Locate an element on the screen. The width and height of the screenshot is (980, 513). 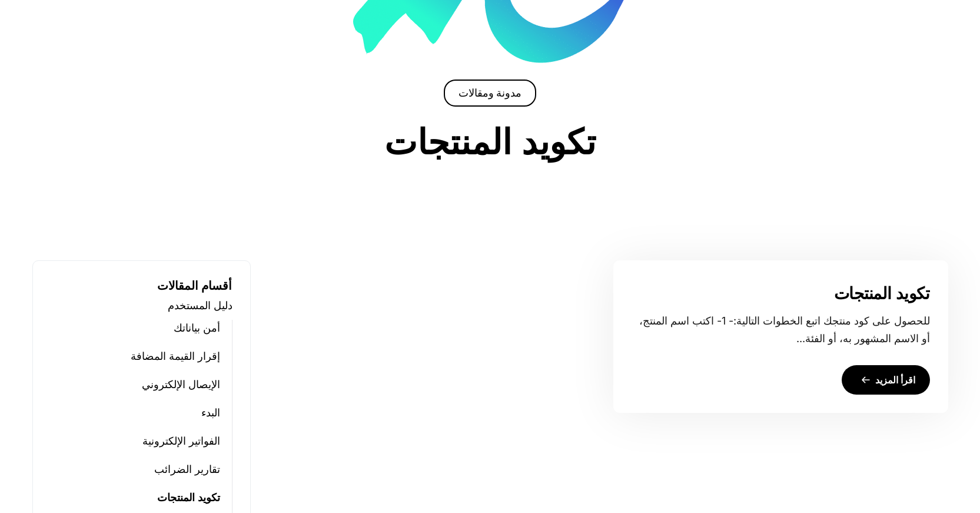
a: الفواتير الإلكترونية is located at coordinates (181, 441).